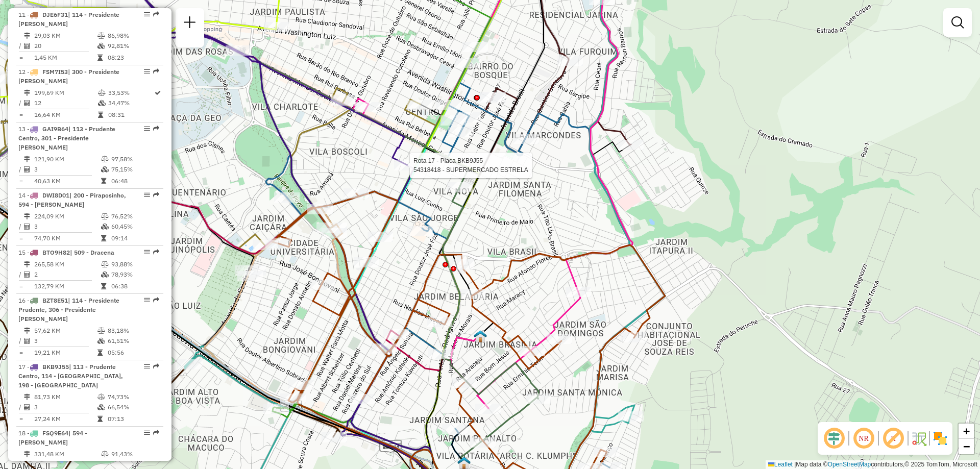 The height and width of the screenshot is (469, 980). Describe the element at coordinates (135, 274) in the screenshot. I see `td: 78,93%` at that location.